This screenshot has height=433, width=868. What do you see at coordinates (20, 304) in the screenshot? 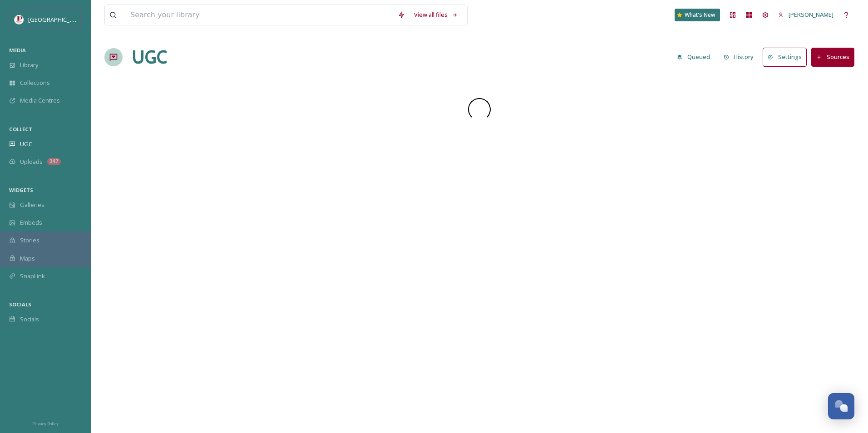
I see `span: SOCIALS` at bounding box center [20, 304].